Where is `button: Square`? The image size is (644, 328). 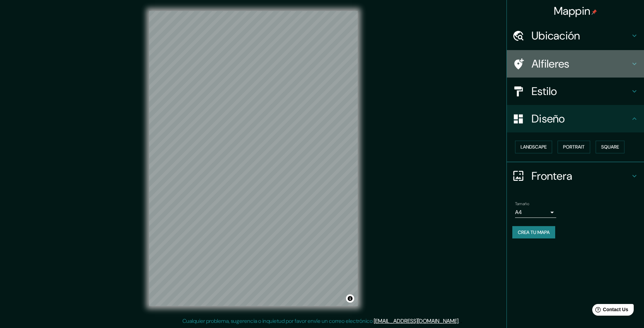
button: Square is located at coordinates (610, 147).